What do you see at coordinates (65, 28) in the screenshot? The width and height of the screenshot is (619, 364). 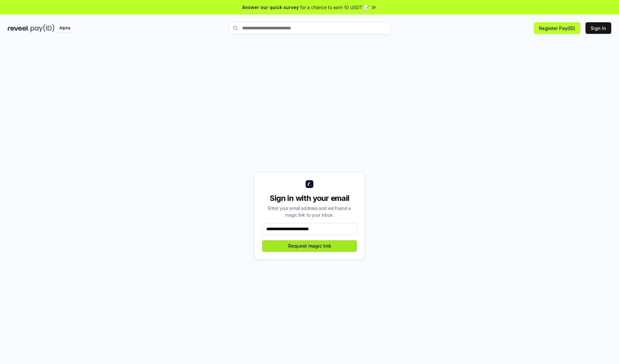 I see `div: Alpha` at bounding box center [65, 28].